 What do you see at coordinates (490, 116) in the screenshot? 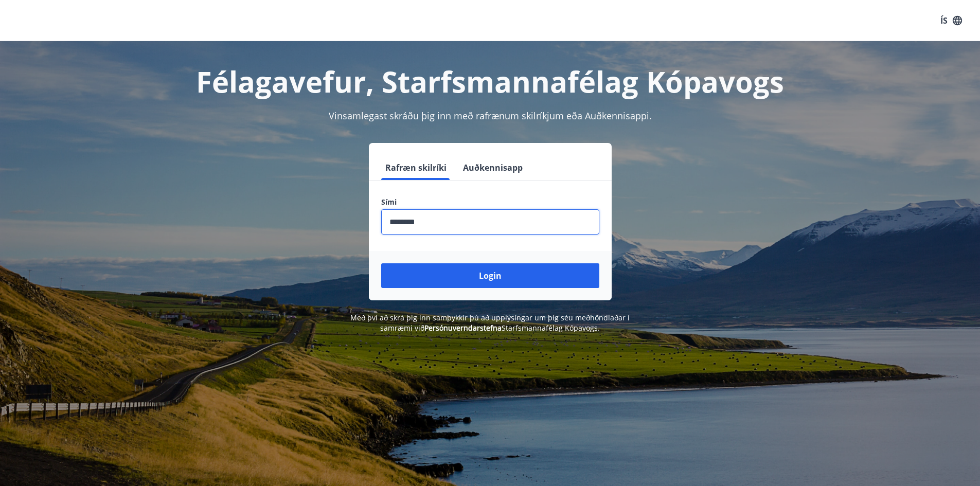
I see `span: Vinsamlegast skráðu þig inn með rafrænum skilríkjum eða Auðkennisappi.` at bounding box center [490, 116].